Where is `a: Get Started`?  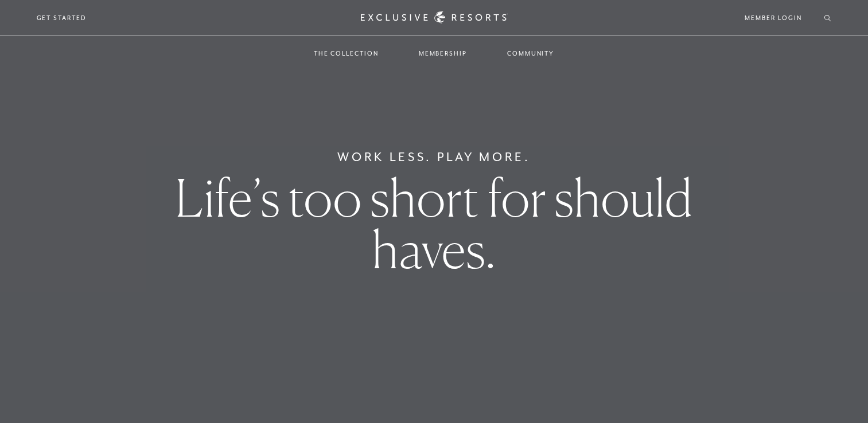 a: Get Started is located at coordinates (62, 17).